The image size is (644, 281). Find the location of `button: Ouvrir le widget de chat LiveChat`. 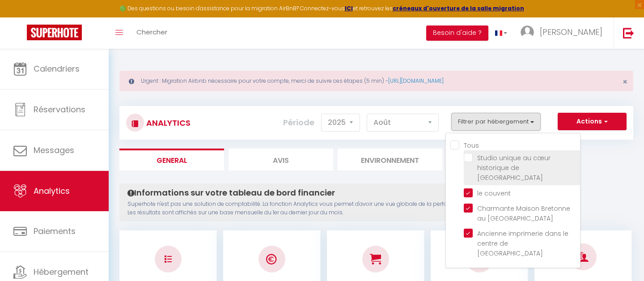

button: Ouvrir le widget de chat LiveChat is located at coordinates (21, 17).